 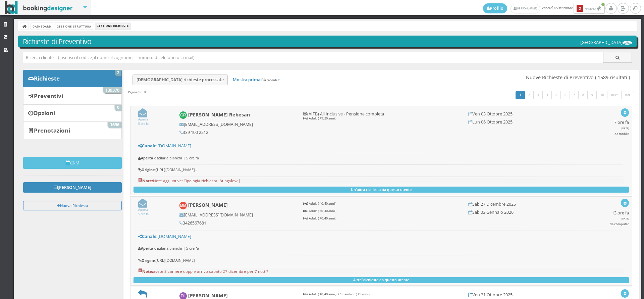 I want to click on button: Nuova Richiesta, so click(x=73, y=205).